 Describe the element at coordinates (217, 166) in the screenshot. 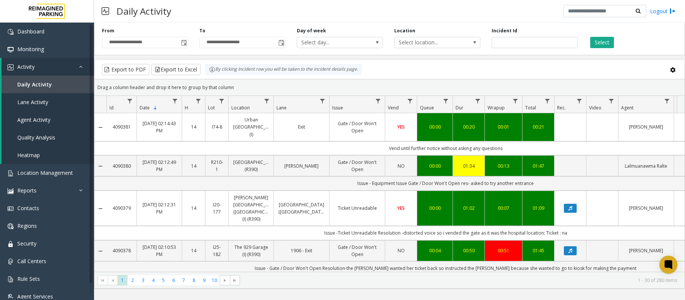

I see `a: R210-1` at that location.